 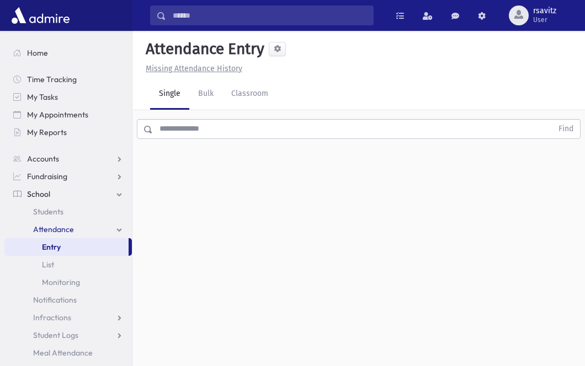 I want to click on a: Home, so click(x=68, y=53).